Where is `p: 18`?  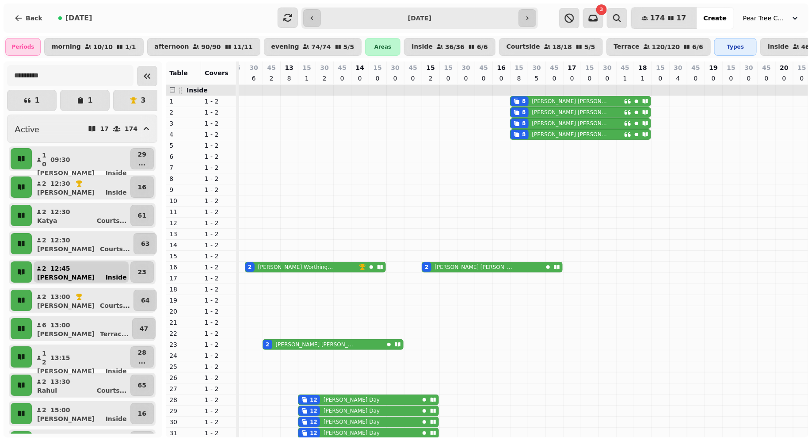 p: 18 is located at coordinates (184, 289).